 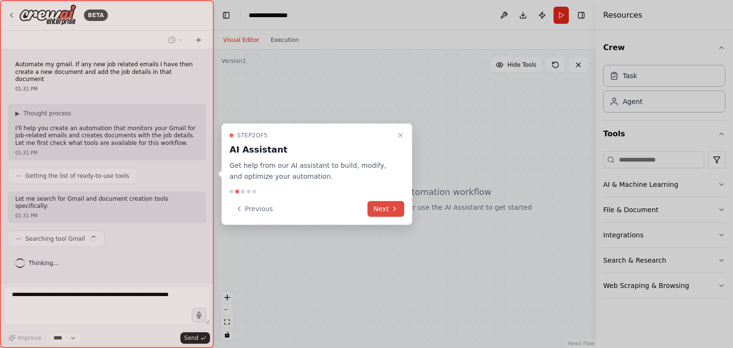 I want to click on button: Previous, so click(x=254, y=208).